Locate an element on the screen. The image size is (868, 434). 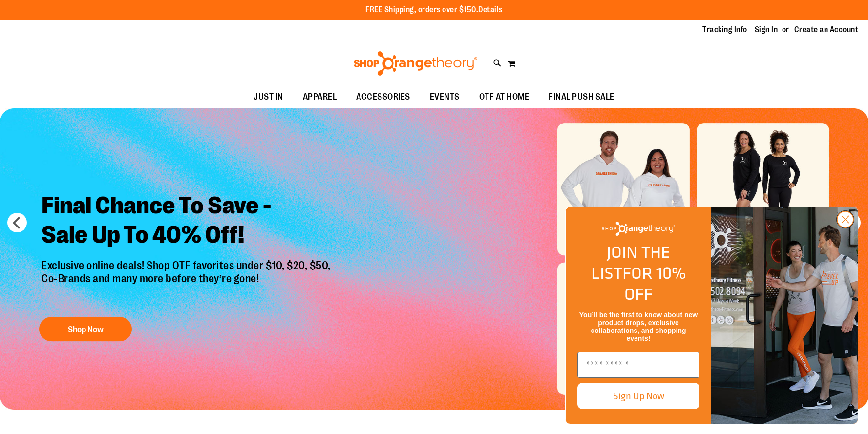
a: FINAL PUSH SALE is located at coordinates (581, 97).